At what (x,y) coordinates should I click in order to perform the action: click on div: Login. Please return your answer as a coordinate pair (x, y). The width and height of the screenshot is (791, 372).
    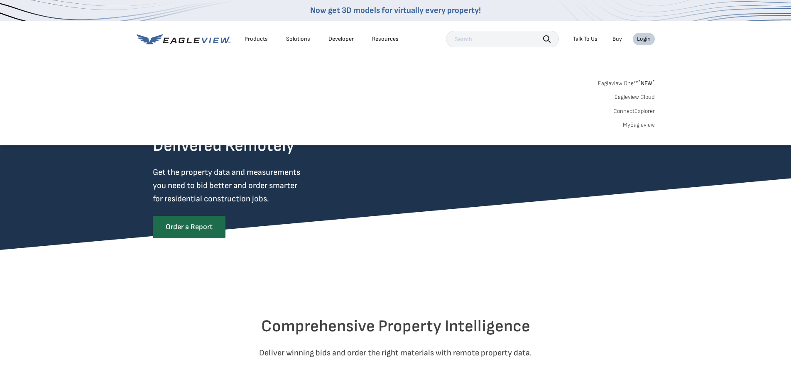
    Looking at the image, I should click on (644, 39).